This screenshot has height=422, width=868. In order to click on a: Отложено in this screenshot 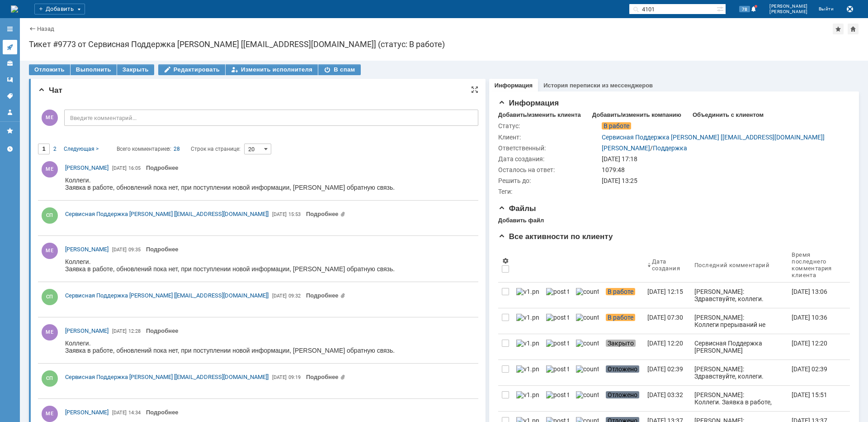, I will do `click(623, 372)`.